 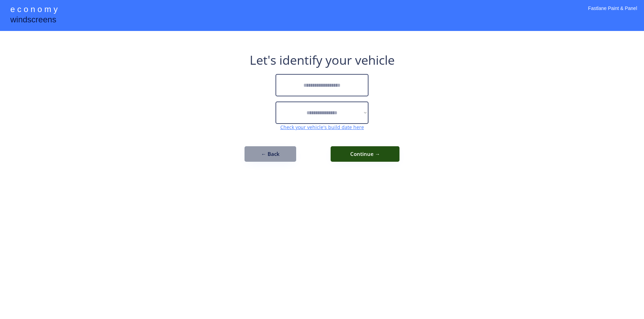 What do you see at coordinates (34, 10) in the screenshot?
I see `div: e c o n o m y` at bounding box center [34, 10].